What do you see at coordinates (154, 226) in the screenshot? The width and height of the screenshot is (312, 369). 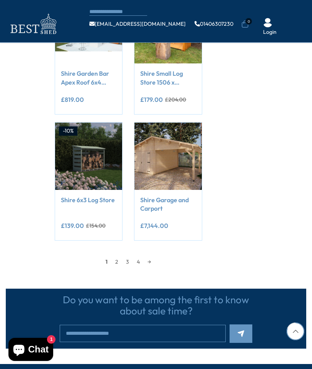 I see `ins: £7,144.00` at bounding box center [154, 226].